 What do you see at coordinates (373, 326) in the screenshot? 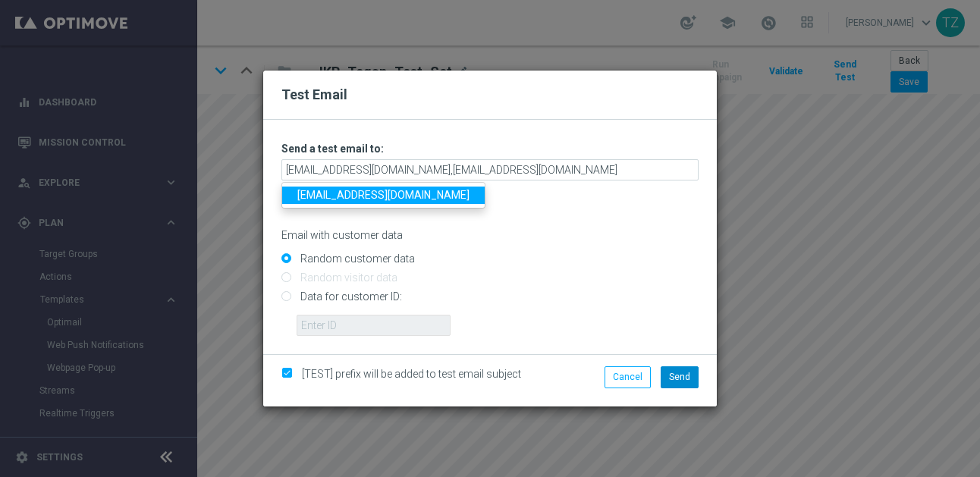
I see `input: Enter ID` at bounding box center [373, 326].